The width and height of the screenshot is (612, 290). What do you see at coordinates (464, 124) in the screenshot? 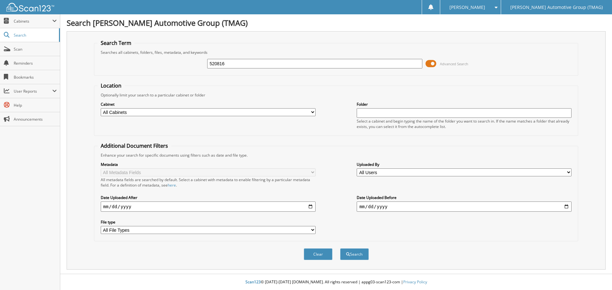
I see `div: Select a cabinet and begin typing the name of the folder you want to search in. If the name match...` at bounding box center [464, 124].